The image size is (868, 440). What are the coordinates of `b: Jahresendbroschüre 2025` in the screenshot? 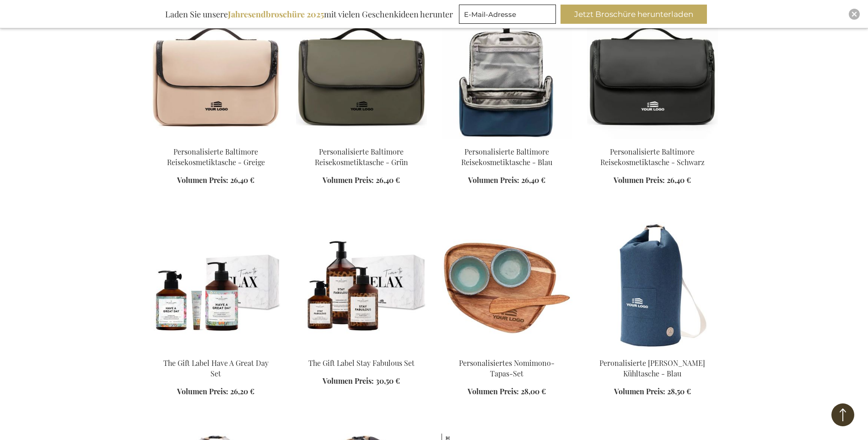 It's located at (276, 14).